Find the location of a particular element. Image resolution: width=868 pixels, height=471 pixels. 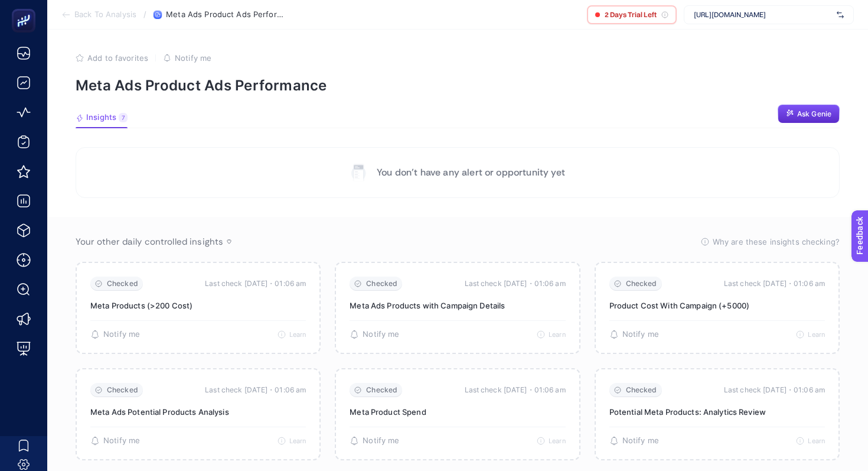

p: Meta Ads Products with Campaign Details is located at coordinates (457, 306).